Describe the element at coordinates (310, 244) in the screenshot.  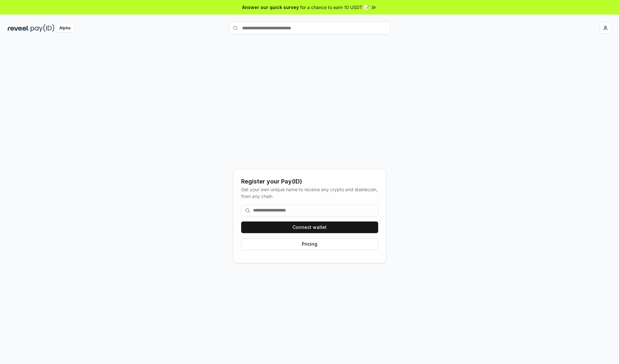
I see `button: Pricing` at that location.